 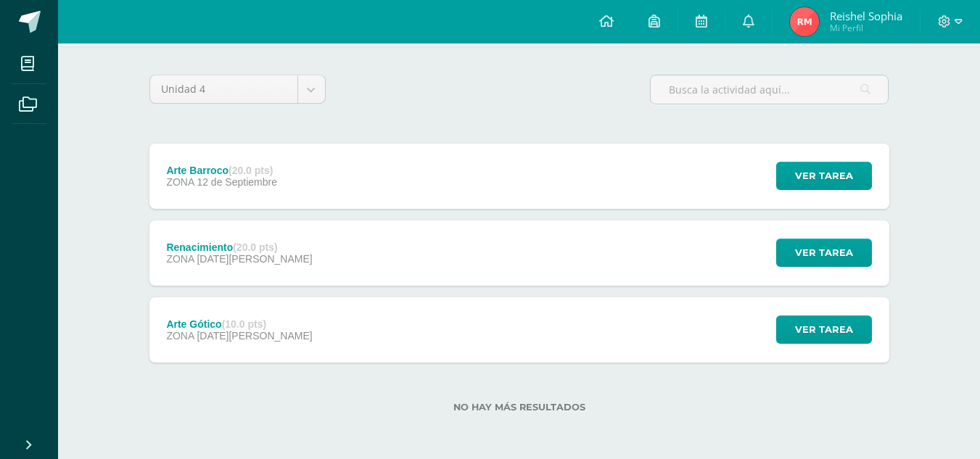 I want to click on label: No hay más resultados, so click(x=519, y=407).